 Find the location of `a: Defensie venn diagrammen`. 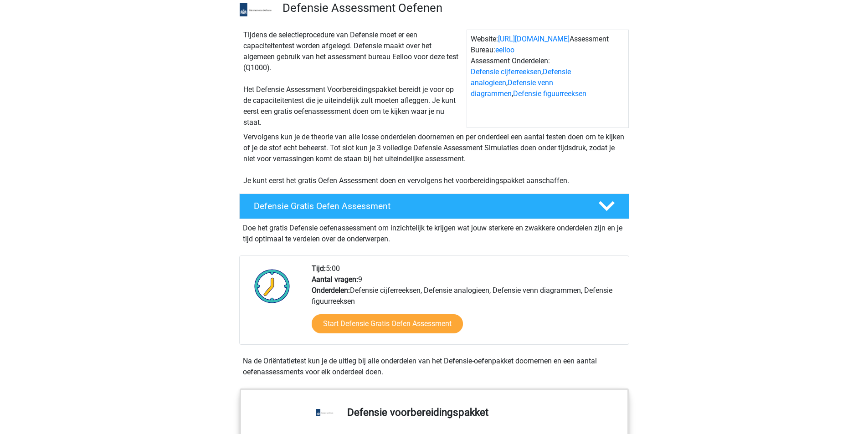

a: Defensie venn diagrammen is located at coordinates (512, 88).